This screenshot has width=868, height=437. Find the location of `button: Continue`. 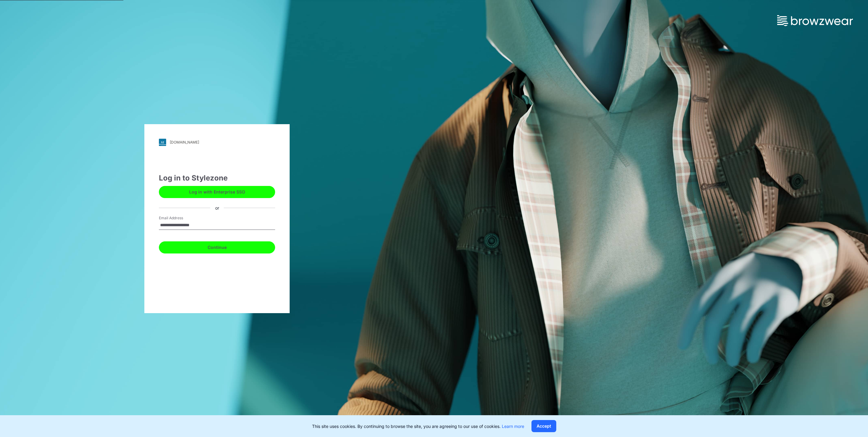

button: Continue is located at coordinates (217, 248).